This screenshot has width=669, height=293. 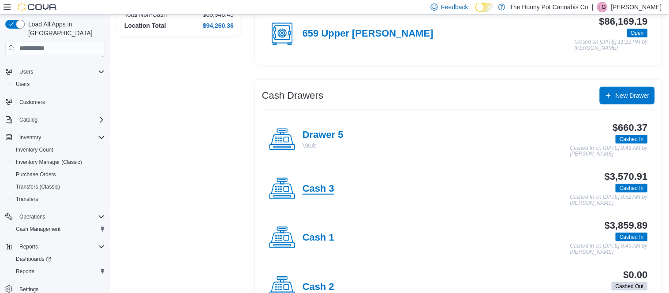 I want to click on button: Purchase Orders, so click(x=59, y=175).